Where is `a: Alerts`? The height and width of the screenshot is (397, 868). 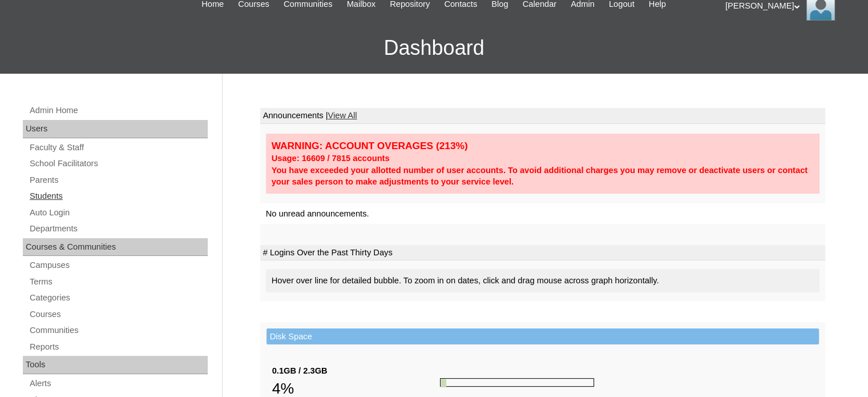 a: Alerts is located at coordinates (118, 383).